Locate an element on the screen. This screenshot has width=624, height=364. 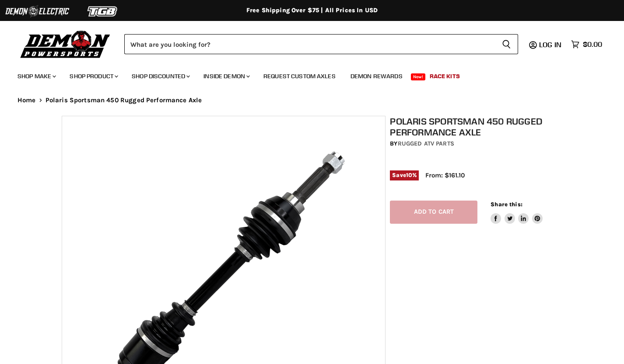
a: Shop Discounted is located at coordinates (160, 76).